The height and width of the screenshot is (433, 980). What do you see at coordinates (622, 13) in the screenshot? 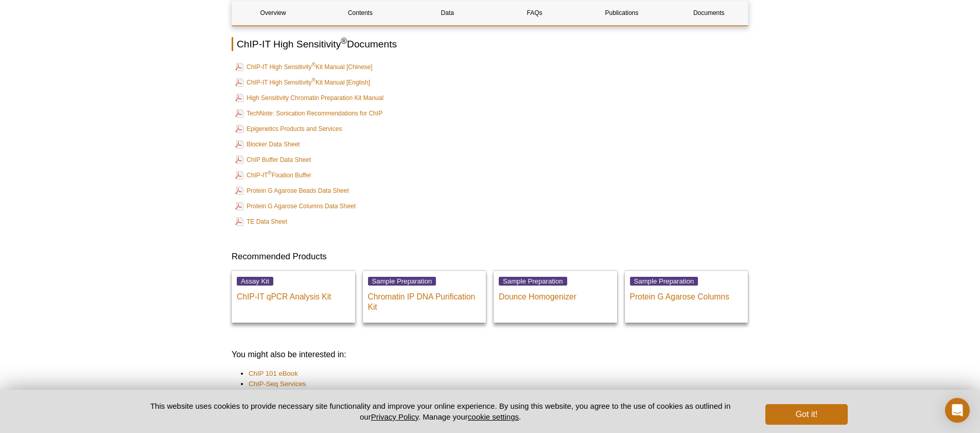
I see `a: Publications` at bounding box center [622, 13].